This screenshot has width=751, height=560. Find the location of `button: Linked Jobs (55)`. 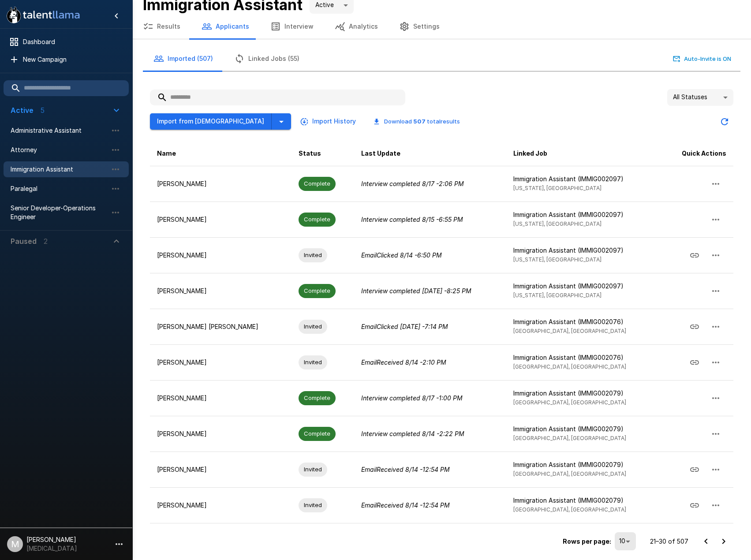

button: Linked Jobs (55) is located at coordinates (267, 59).